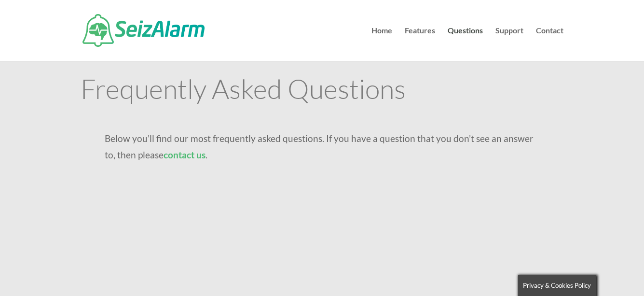 The height and width of the screenshot is (296, 644). What do you see at coordinates (550, 44) in the screenshot?
I see `a: Contact` at bounding box center [550, 44].